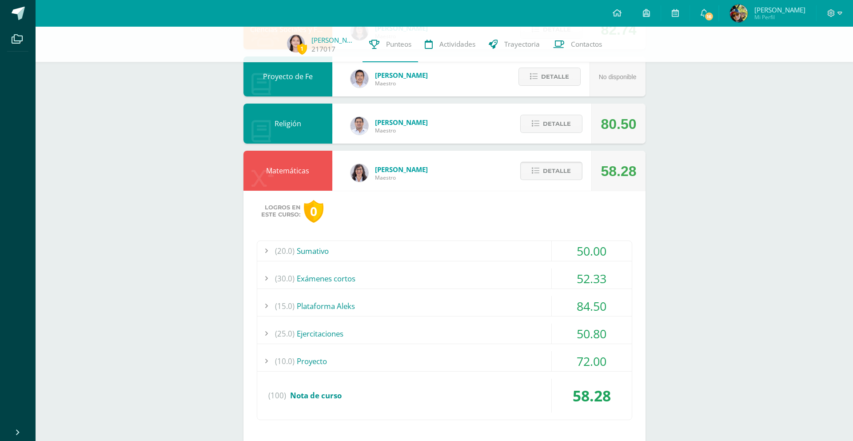  I want to click on span: Contactos, so click(586, 44).